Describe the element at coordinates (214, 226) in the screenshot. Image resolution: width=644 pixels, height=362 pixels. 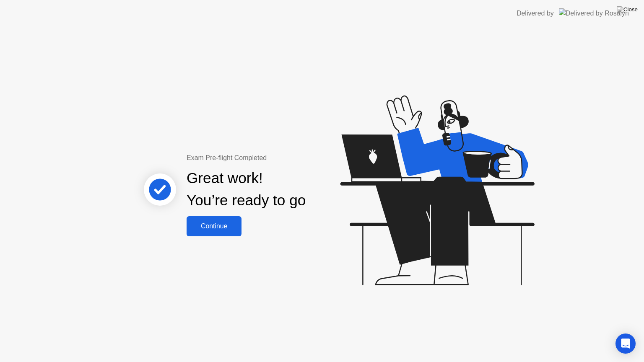
I see `div: Continue` at that location.